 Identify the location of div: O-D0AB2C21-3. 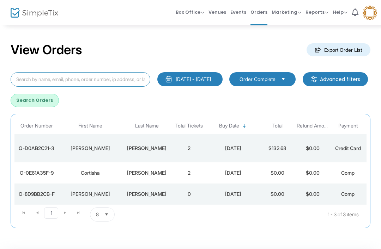
(36, 149).